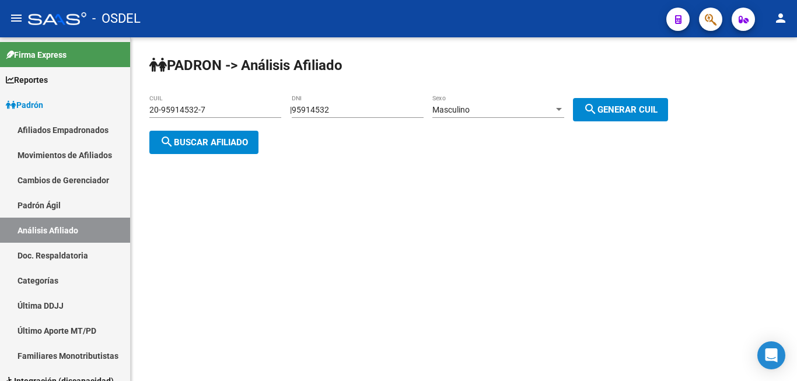 Image resolution: width=797 pixels, height=381 pixels. Describe the element at coordinates (27, 80) in the screenshot. I see `span: Reportes` at that location.